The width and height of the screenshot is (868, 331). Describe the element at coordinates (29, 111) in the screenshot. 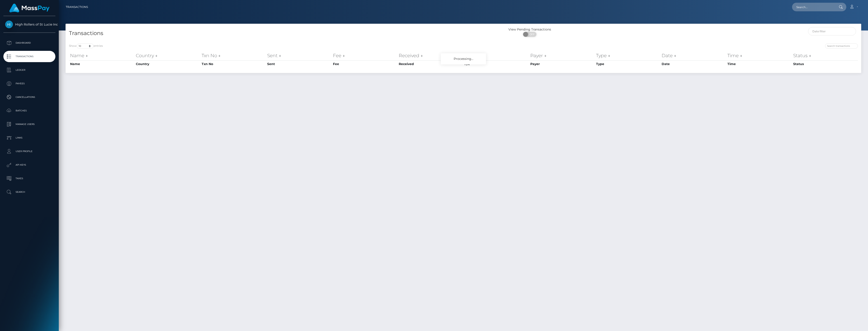

I see `a: Batches` at that location.